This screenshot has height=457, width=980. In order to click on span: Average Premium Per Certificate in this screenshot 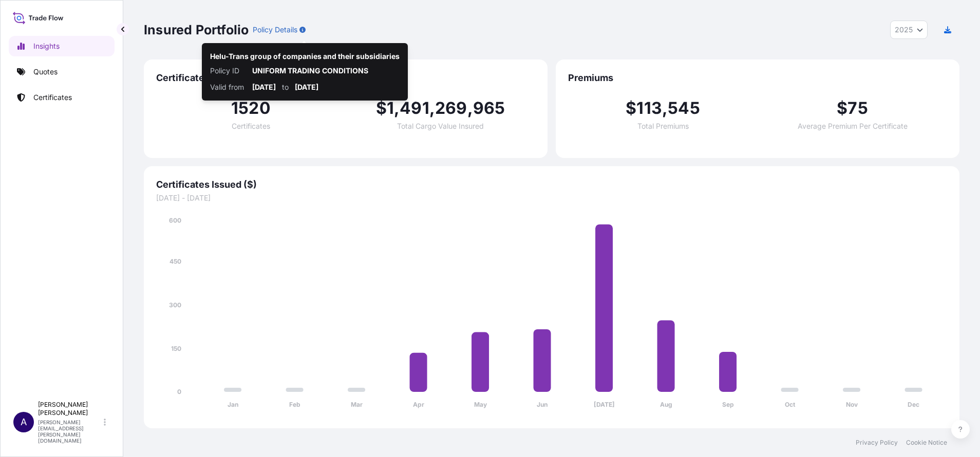, I will do `click(852, 127)`.